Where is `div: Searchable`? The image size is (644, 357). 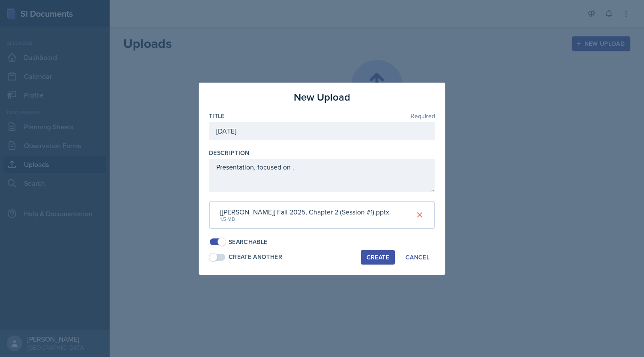 div: Searchable is located at coordinates (248, 242).